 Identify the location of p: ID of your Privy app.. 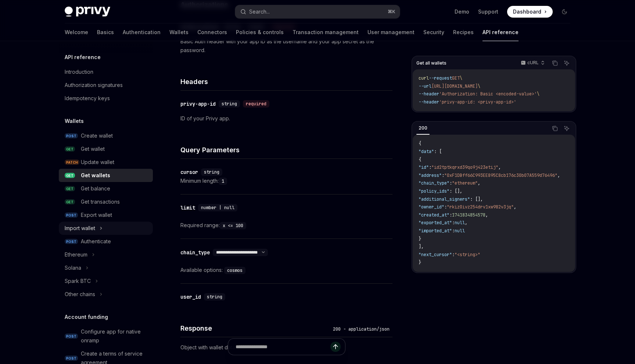
(286, 119).